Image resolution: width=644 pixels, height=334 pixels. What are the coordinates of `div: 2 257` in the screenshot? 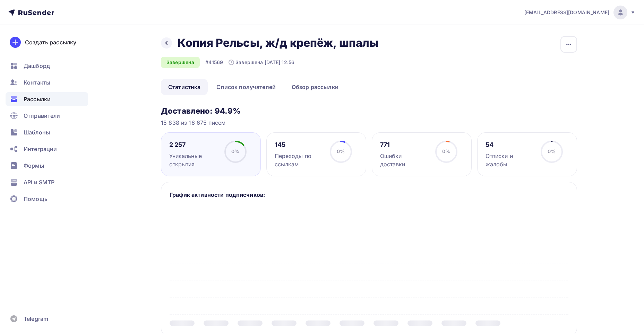 It's located at (194, 145).